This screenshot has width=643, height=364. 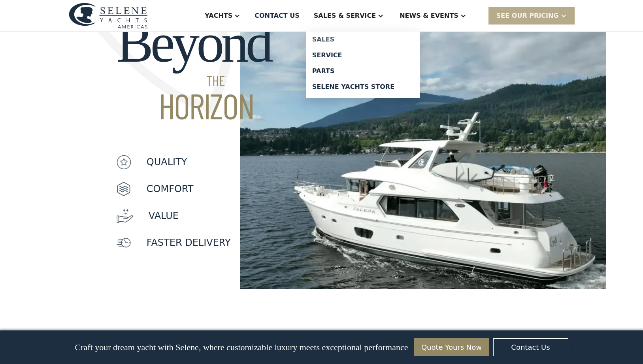 I want to click on div: News & EVENTS, so click(x=429, y=16).